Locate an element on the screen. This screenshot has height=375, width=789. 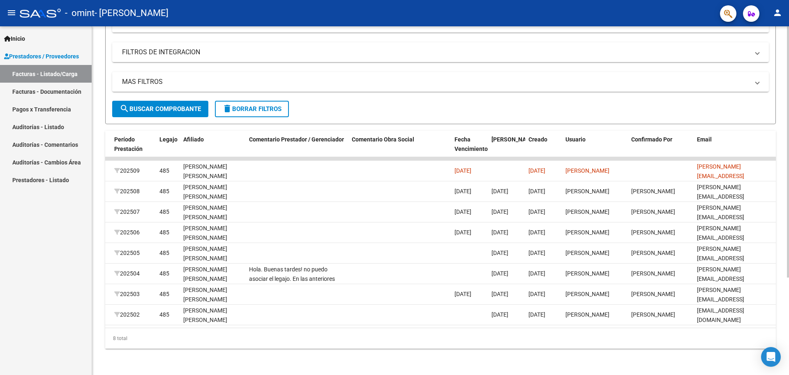
span: Buscar Comprobante is located at coordinates (160, 109).